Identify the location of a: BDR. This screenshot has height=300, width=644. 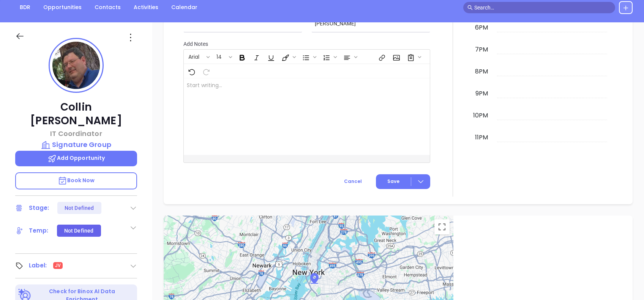
(25, 7).